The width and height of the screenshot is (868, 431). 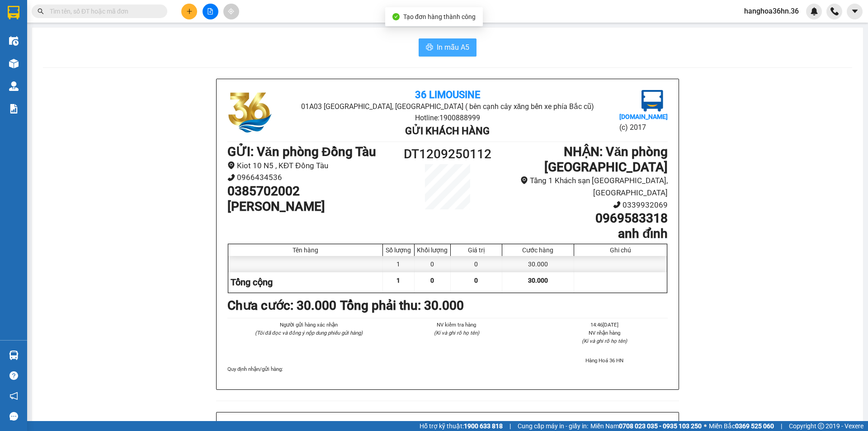 I want to click on span: Hỗ trợ kỹ thuật:, so click(x=461, y=426).